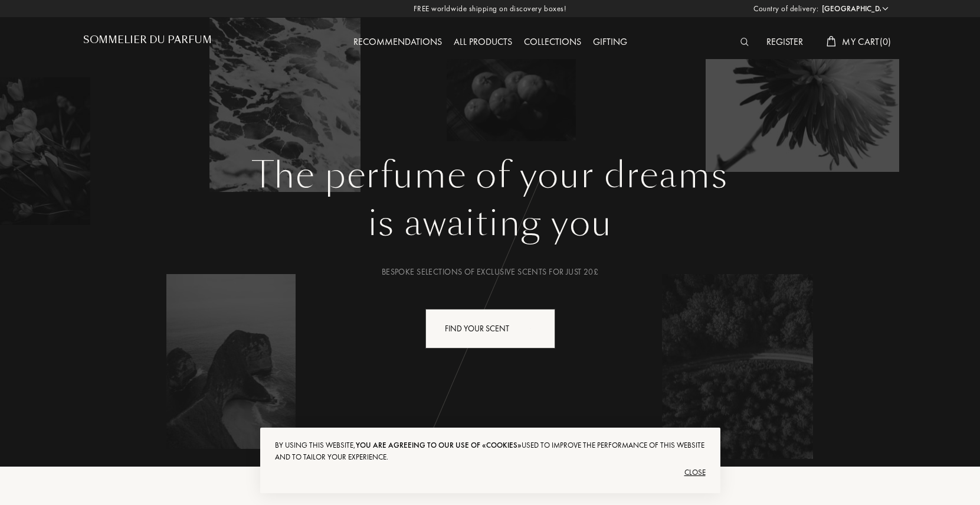 This screenshot has width=980, height=505. What do you see at coordinates (866, 41) in the screenshot?
I see `span: My Cart ( 0 )` at bounding box center [866, 41].